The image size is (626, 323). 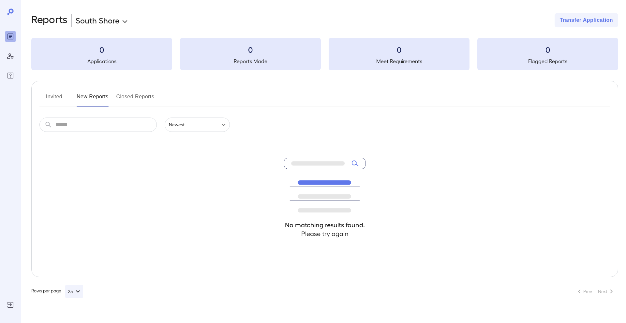 I want to click on h4: No matching results found., so click(x=325, y=225).